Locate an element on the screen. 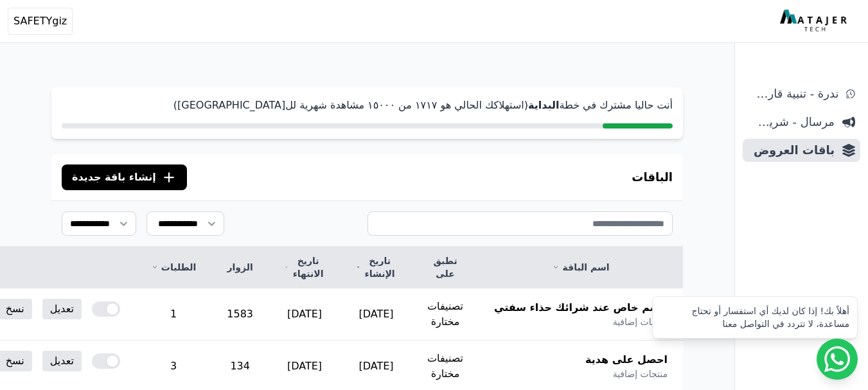  img: MatajerTech Logo is located at coordinates (815, 21).